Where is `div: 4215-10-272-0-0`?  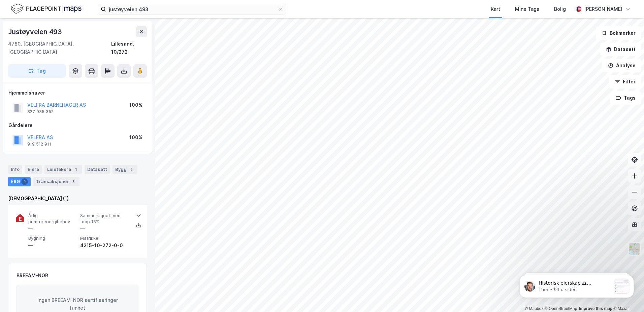
div: 4215-10-272-0-0 is located at coordinates (105, 245).